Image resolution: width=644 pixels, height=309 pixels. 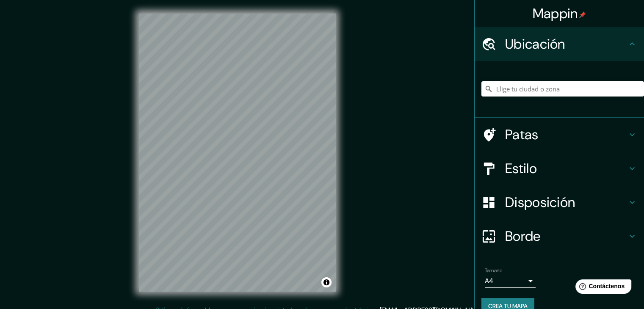 What do you see at coordinates (522, 135) in the screenshot?
I see `font: Patas` at bounding box center [522, 135].